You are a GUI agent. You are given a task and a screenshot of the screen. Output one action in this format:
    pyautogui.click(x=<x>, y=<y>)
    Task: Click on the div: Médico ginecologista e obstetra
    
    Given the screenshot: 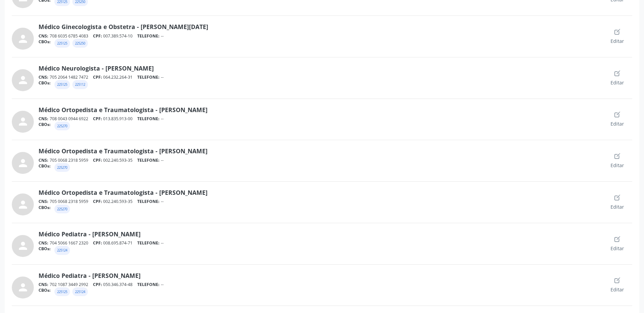 What is the action you would take?
    pyautogui.click(x=80, y=43)
    